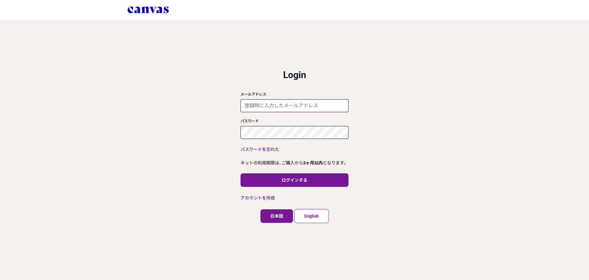 This screenshot has height=280, width=589. Describe the element at coordinates (258, 198) in the screenshot. I see `a: アカウントを作成` at that location.